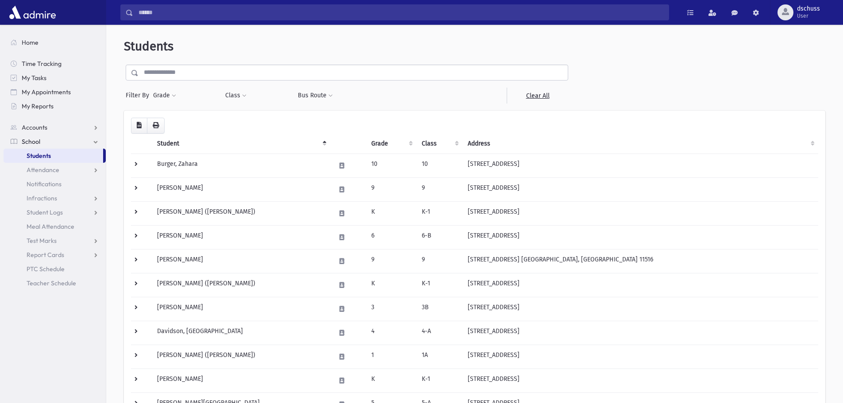 Image resolution: width=843 pixels, height=403 pixels. Describe the element at coordinates (537, 96) in the screenshot. I see `a: Clear All` at that location.